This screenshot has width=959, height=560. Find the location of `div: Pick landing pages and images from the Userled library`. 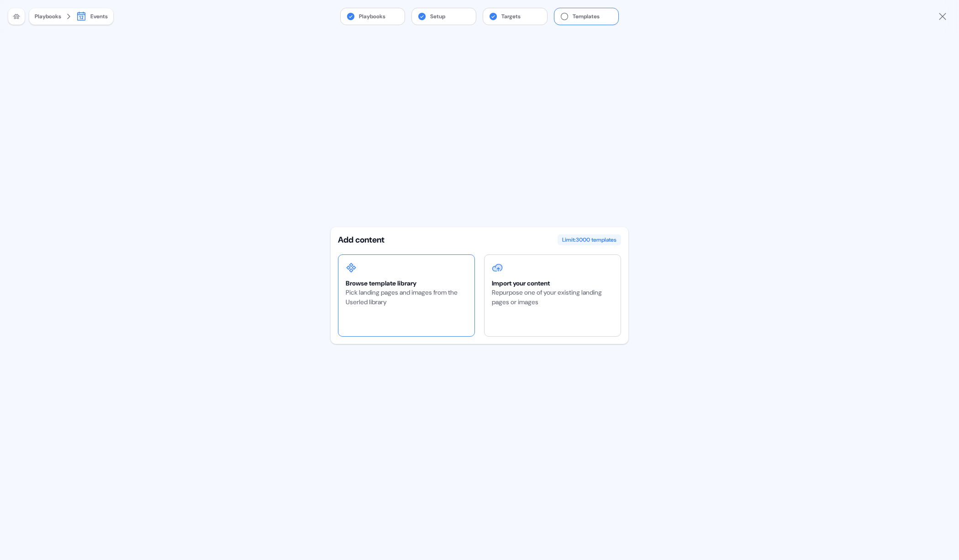

div: Pick landing pages and images from the Userled library is located at coordinates (406, 297).